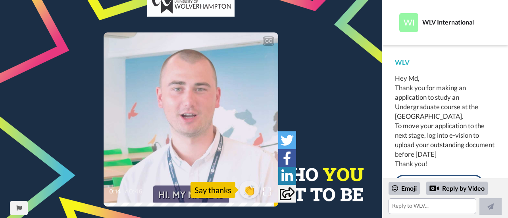 The image size is (508, 218). I want to click on div: CC, so click(268, 41).